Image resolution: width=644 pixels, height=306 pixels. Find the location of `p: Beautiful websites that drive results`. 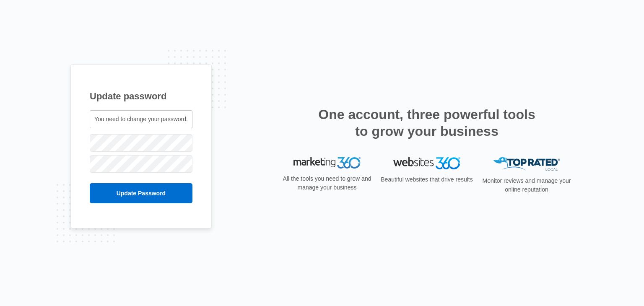

p: Beautiful websites that drive results is located at coordinates (427, 180).